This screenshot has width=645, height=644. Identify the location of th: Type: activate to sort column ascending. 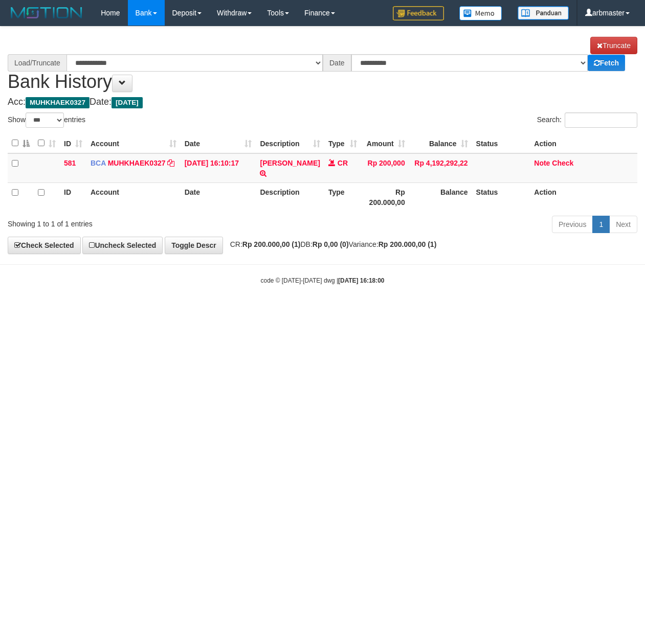
(342, 143).